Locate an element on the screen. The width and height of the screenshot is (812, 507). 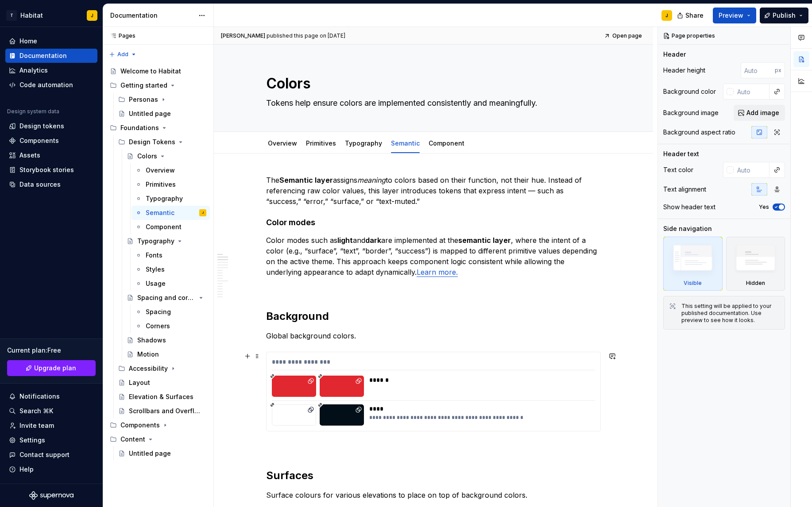
div: Getting started is located at coordinates (158, 85).